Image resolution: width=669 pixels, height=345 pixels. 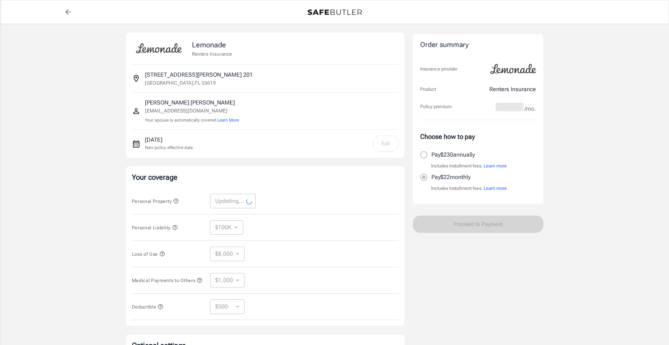 What do you see at coordinates (136, 111) in the screenshot?
I see `svg: Insured person` at bounding box center [136, 111].